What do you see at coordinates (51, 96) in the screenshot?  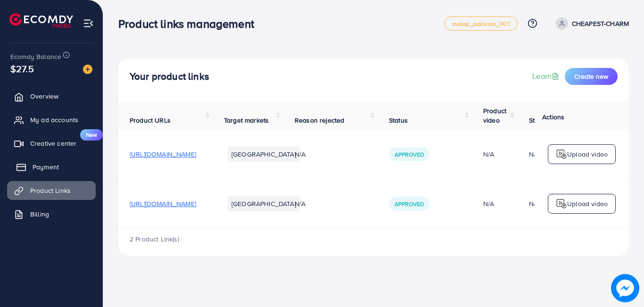 I see `a: Overview` at bounding box center [51, 96].